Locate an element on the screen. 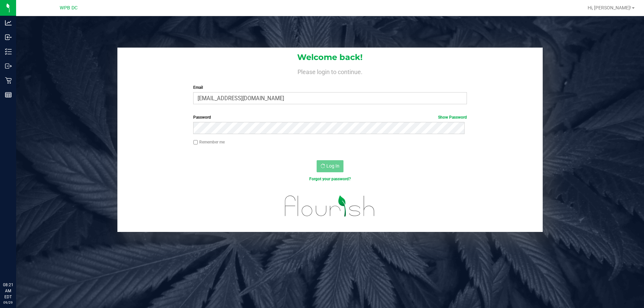  label: Remember me is located at coordinates (209, 142).